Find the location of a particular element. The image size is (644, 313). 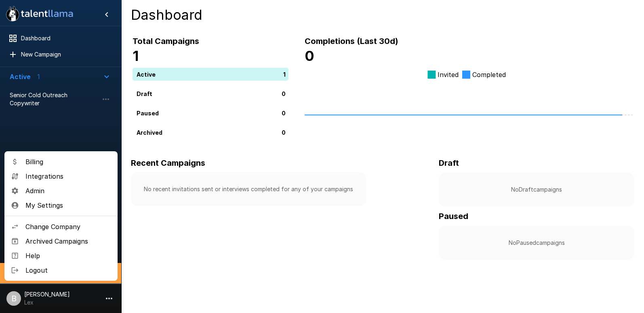

span: Billing is located at coordinates (68, 162).